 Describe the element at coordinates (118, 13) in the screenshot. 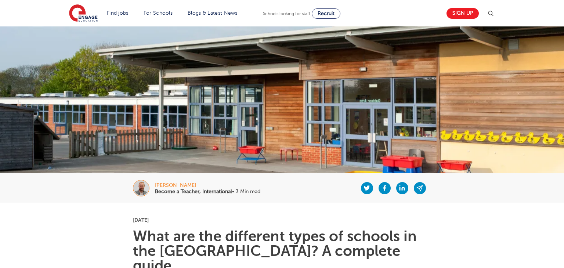

I see `a: Find jobs` at that location.